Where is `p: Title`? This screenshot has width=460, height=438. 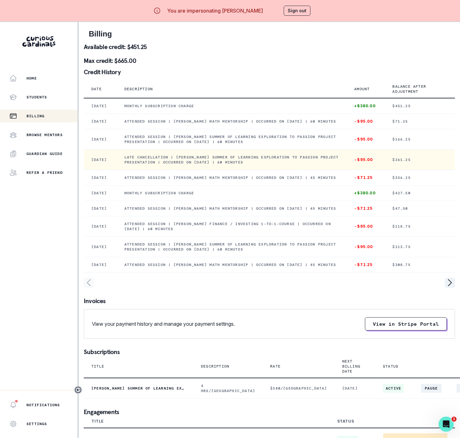 p: Title is located at coordinates (98, 367).